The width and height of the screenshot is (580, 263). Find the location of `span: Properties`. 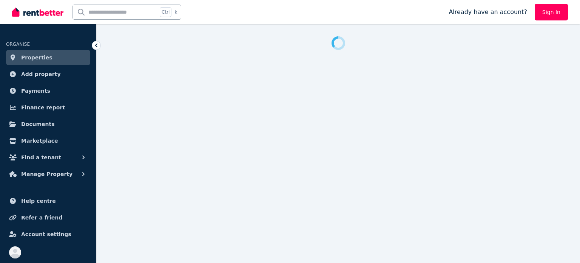

span: Properties is located at coordinates (37, 57).